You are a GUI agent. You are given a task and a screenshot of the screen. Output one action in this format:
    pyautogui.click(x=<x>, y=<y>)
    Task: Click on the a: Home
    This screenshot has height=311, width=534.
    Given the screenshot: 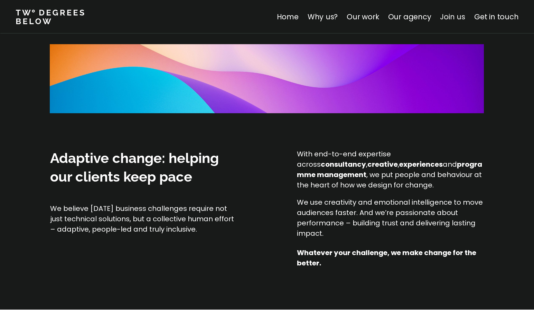 What is the action you would take?
    pyautogui.click(x=287, y=17)
    